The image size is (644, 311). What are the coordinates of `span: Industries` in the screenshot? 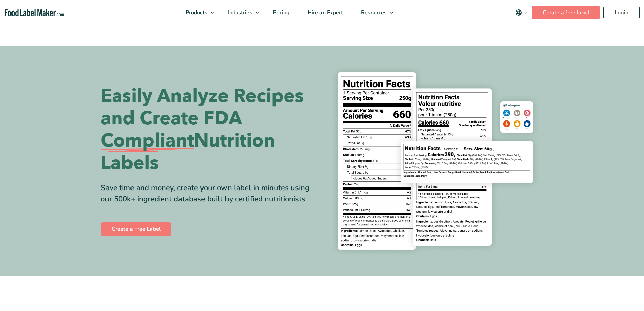 It's located at (239, 13).